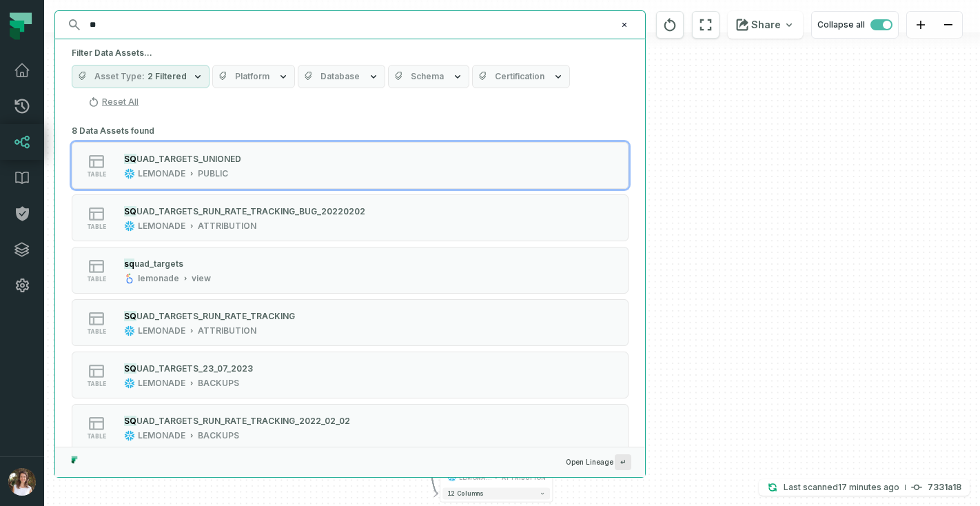 This screenshot has width=980, height=506. Describe the element at coordinates (350, 53) in the screenshot. I see `h5: Filter Data Assets...` at that location.